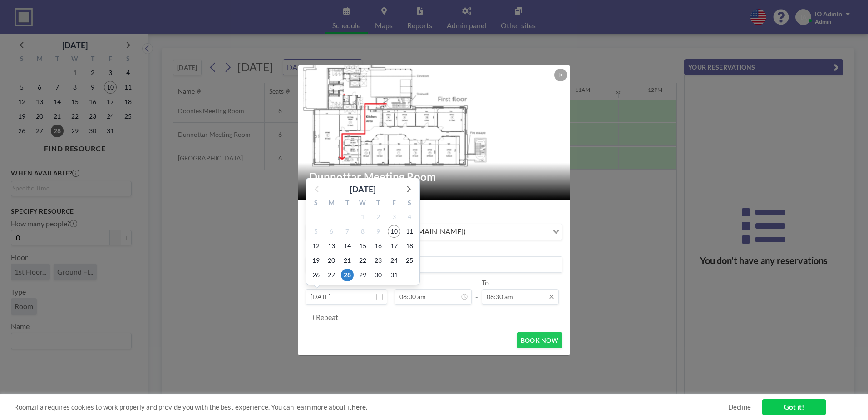 Image resolution: width=868 pixels, height=420 pixels. I want to click on span: Friday, October 24, 2025, so click(394, 260).